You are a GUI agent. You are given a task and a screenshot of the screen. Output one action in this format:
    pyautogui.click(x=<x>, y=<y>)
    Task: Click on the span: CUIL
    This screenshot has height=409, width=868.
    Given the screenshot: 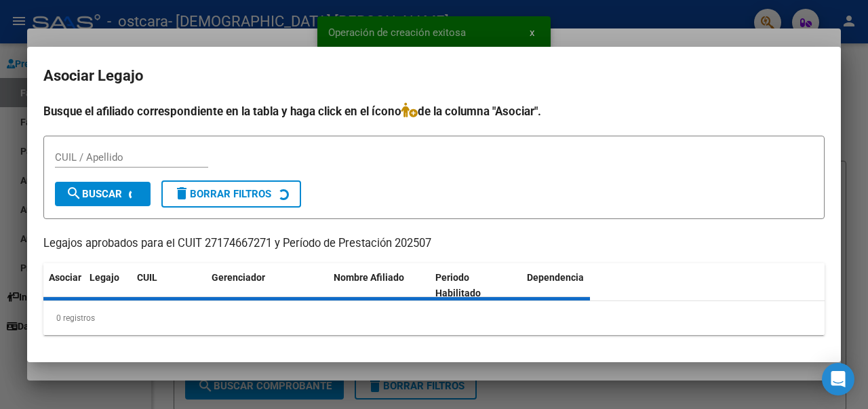 What is the action you would take?
    pyautogui.click(x=147, y=277)
    